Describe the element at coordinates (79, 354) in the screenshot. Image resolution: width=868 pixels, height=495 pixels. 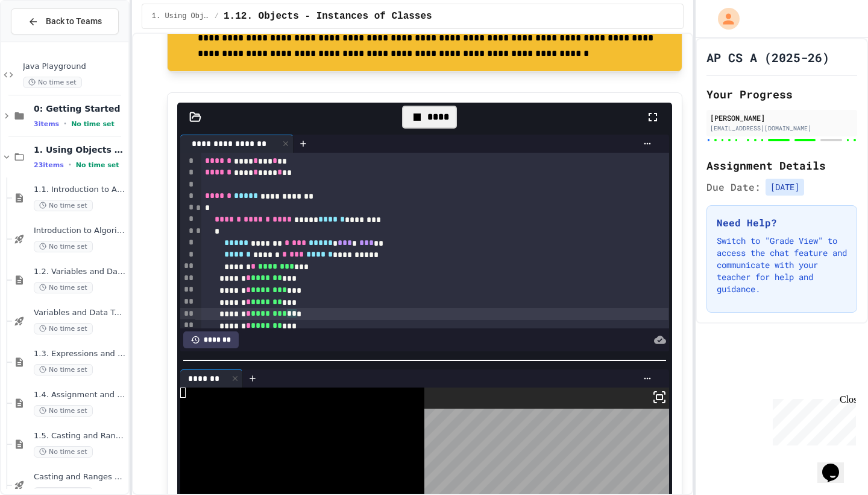
I see `span: 1.3. Expressions and Output` at that location.